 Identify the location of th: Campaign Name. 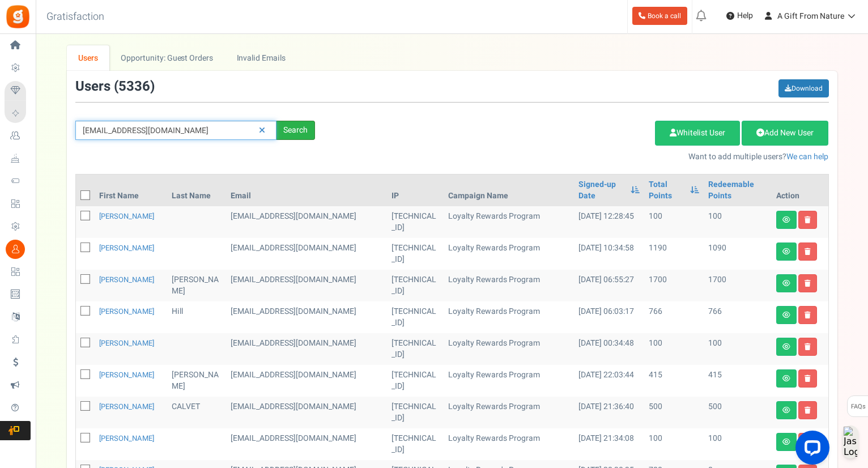
(509, 190).